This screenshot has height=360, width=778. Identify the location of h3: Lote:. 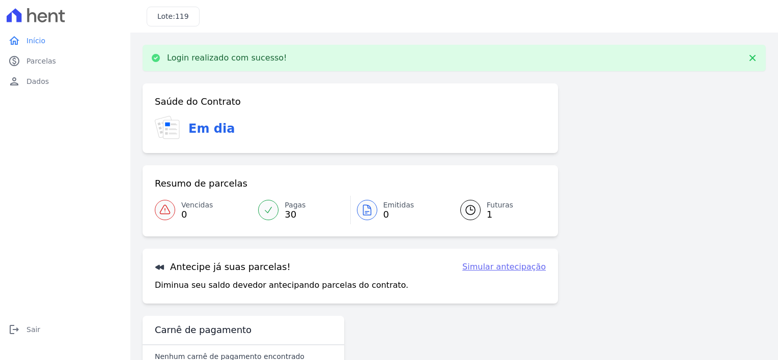
(173, 16).